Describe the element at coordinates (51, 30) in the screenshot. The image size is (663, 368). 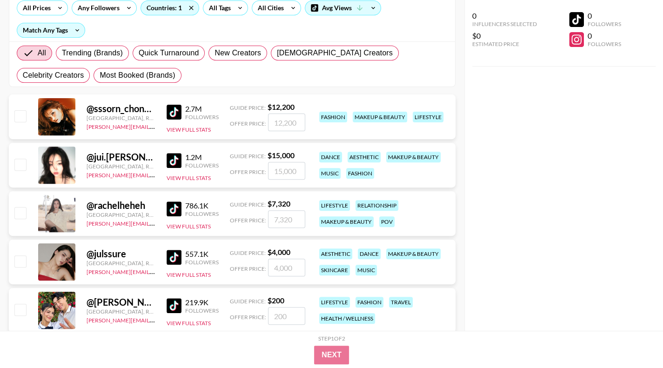
I see `div: Match Any Tags` at that location.